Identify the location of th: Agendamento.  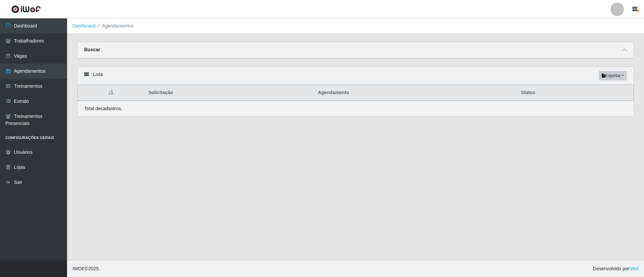
(416, 93).